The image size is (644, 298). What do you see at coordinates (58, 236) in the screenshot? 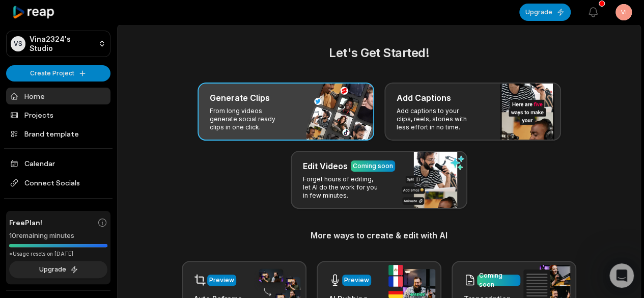
I see `div: 10 remaining minutes` at bounding box center [58, 236].